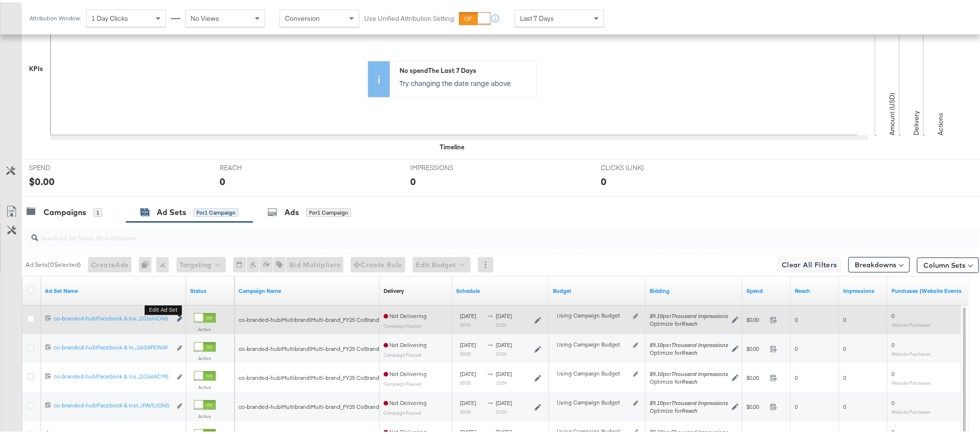 This screenshot has width=980, height=434. I want to click on div: for 1 Campaign, so click(328, 210).